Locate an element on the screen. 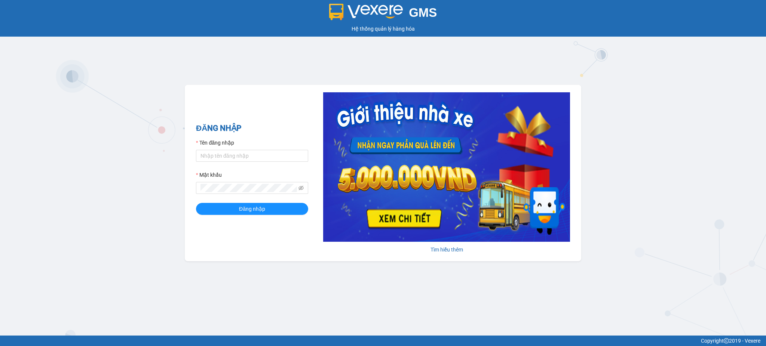 The image size is (766, 346). span: GMS is located at coordinates (423, 12).